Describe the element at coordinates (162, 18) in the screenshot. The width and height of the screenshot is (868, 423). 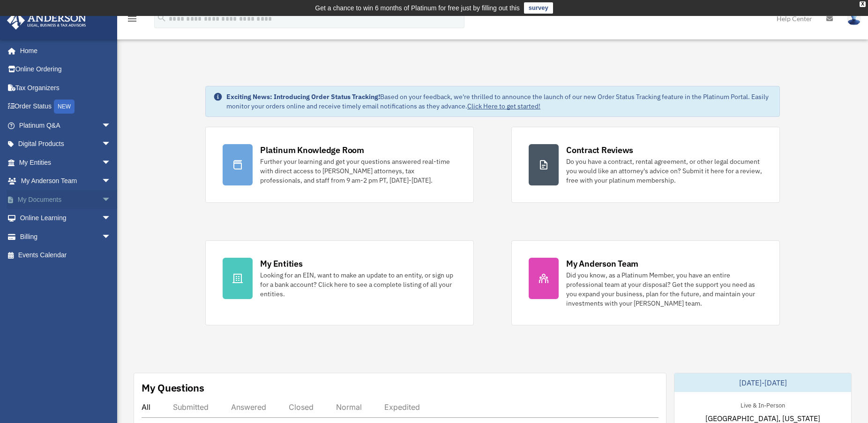
I see `i: search` at that location.